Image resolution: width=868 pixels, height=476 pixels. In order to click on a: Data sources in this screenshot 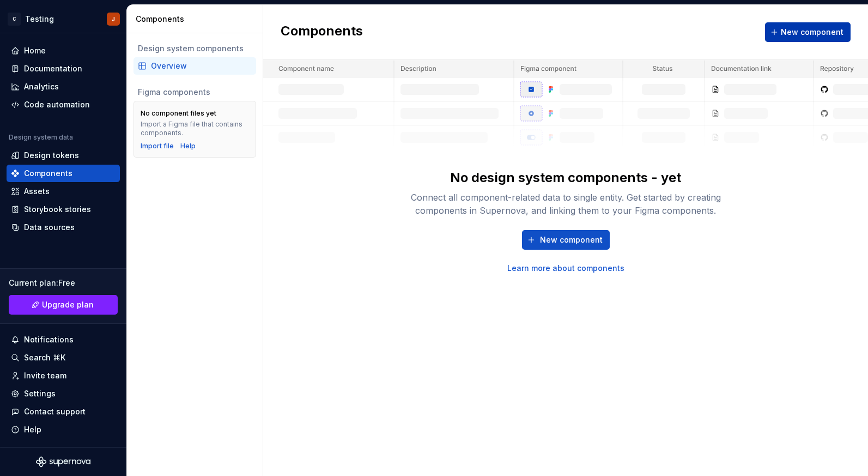, I will do `click(63, 227)`.